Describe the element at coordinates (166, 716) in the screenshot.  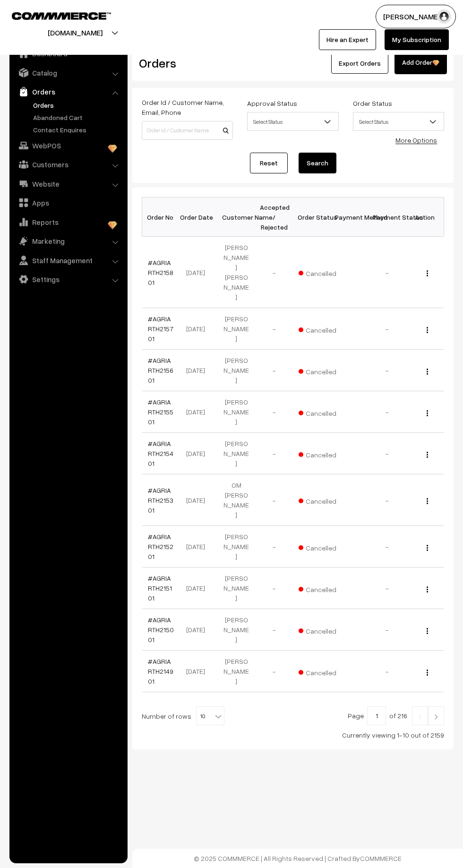
I see `span: Number of rows` at that location.